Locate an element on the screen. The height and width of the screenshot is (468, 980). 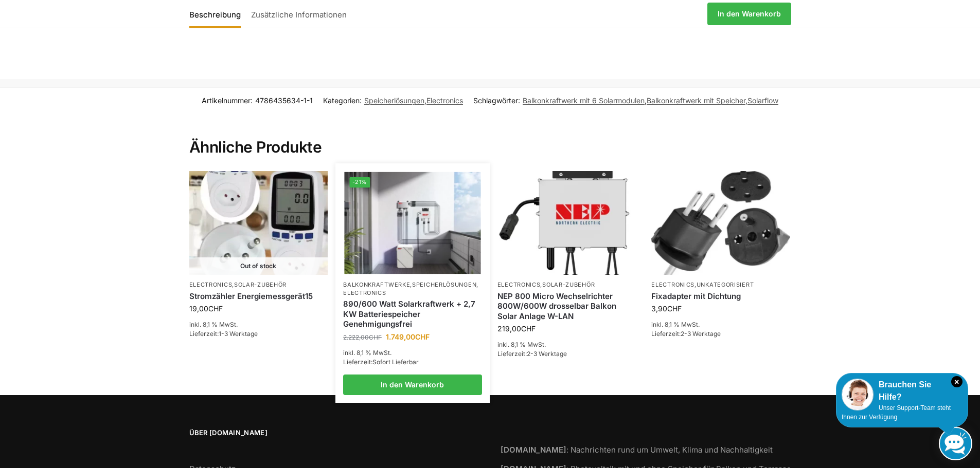
a: 890/600 Watt Solarkraftwerk + 2,7 KW Batteriespeicher Genehmigungsfrei is located at coordinates (413, 314).